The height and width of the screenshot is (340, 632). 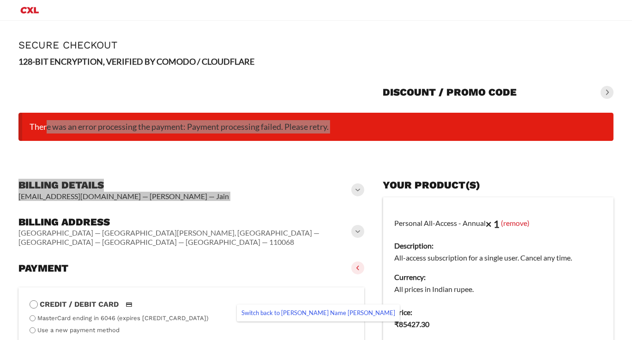 What do you see at coordinates (129, 304) in the screenshot?
I see `img: Credit / Debit Card` at bounding box center [129, 304].